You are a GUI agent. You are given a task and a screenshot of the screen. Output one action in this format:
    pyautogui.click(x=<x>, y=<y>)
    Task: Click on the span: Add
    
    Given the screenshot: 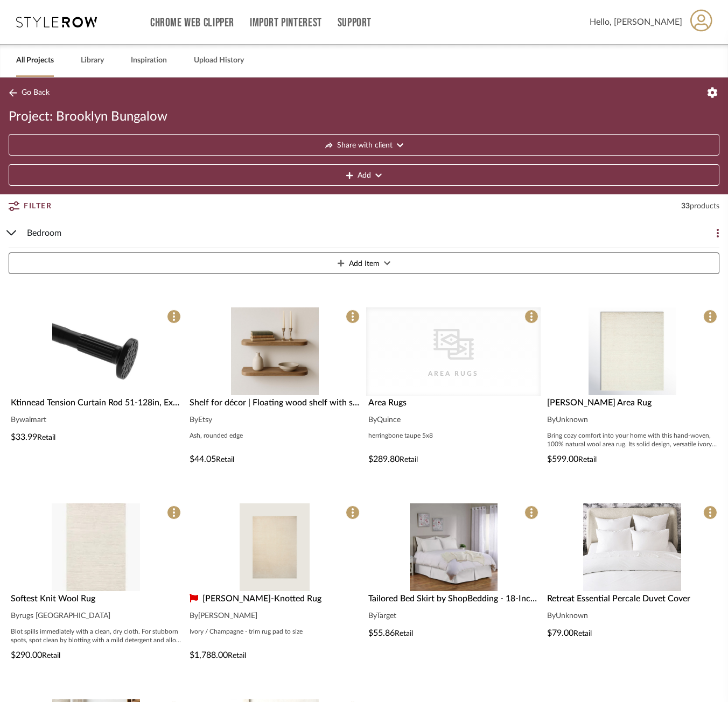 What is the action you would take?
    pyautogui.click(x=364, y=175)
    